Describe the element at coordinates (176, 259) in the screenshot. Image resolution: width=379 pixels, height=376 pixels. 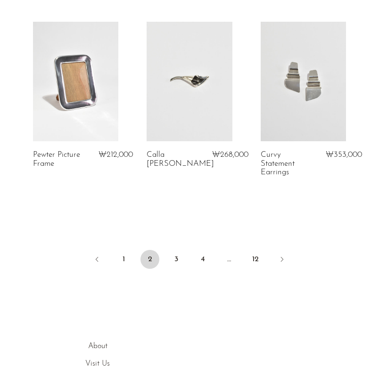
I see `a: 3` at that location.